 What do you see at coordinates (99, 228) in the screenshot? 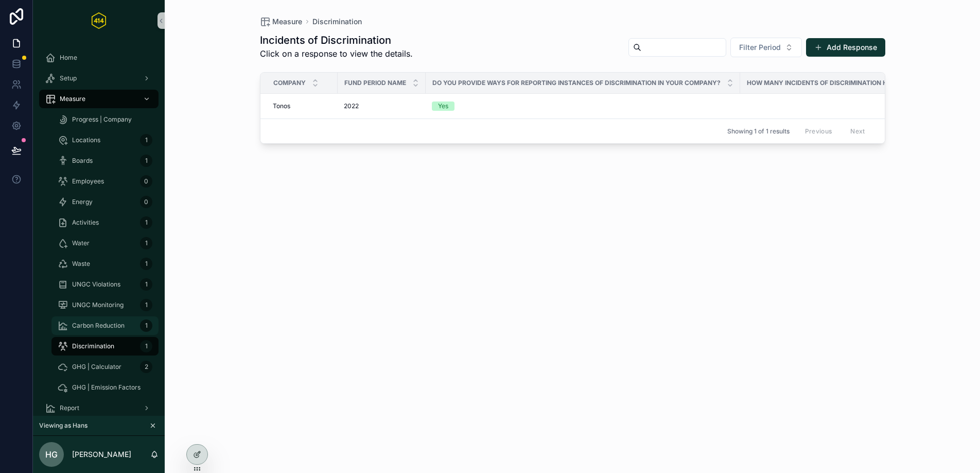
I see `div: scrollable content` at bounding box center [99, 228].